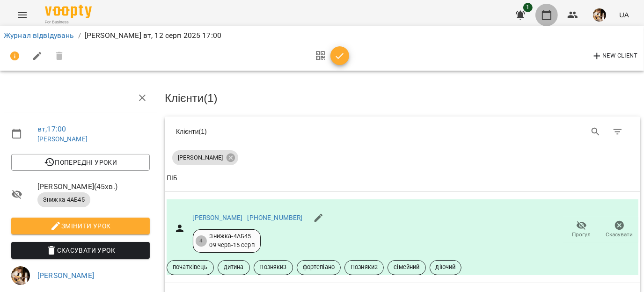 The width and height of the screenshot is (644, 292). I want to click on div: Table Toolbar, so click(402, 132).